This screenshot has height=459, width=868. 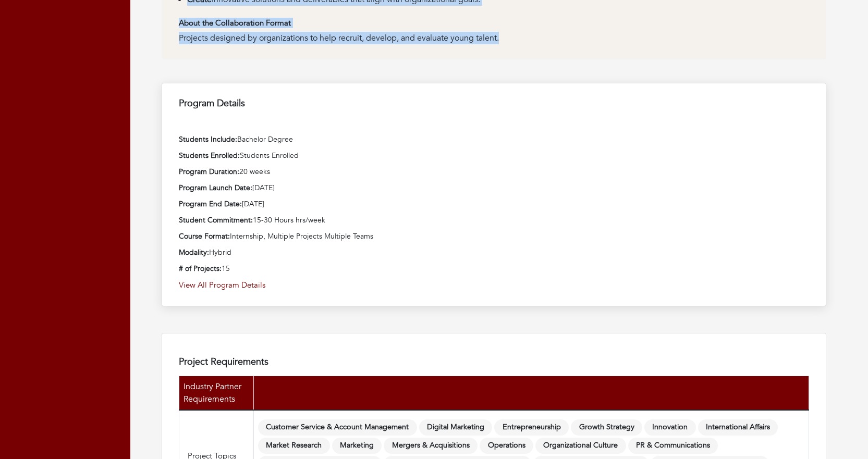 I want to click on span: Program End Date:, so click(x=210, y=204).